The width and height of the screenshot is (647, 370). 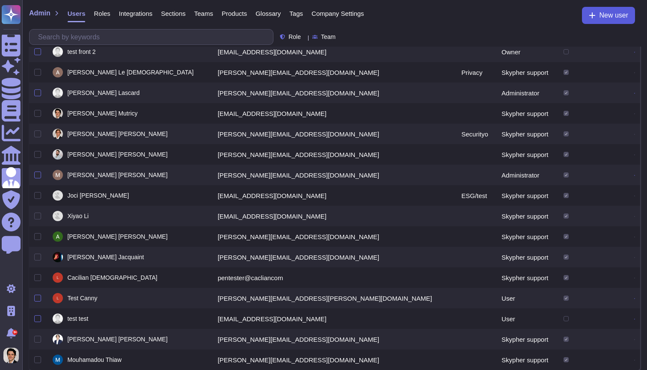 I want to click on span: test front 2, so click(x=81, y=52).